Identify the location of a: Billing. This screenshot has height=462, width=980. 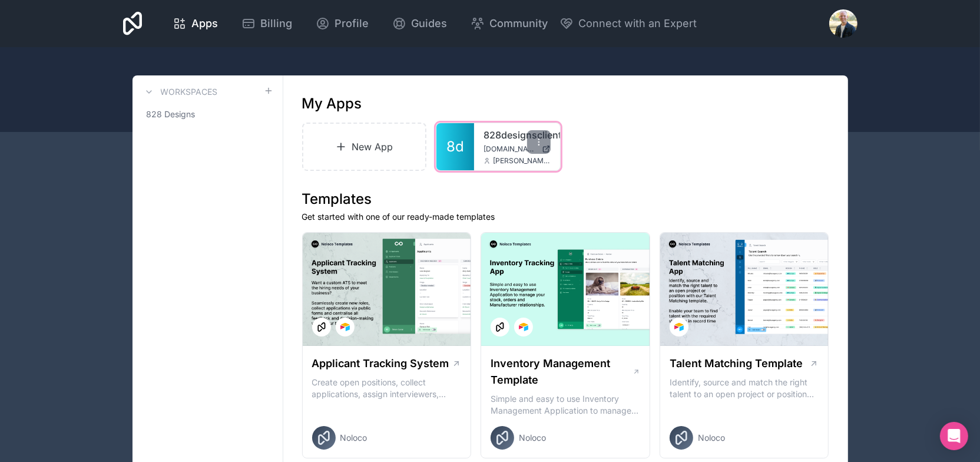
(267, 24).